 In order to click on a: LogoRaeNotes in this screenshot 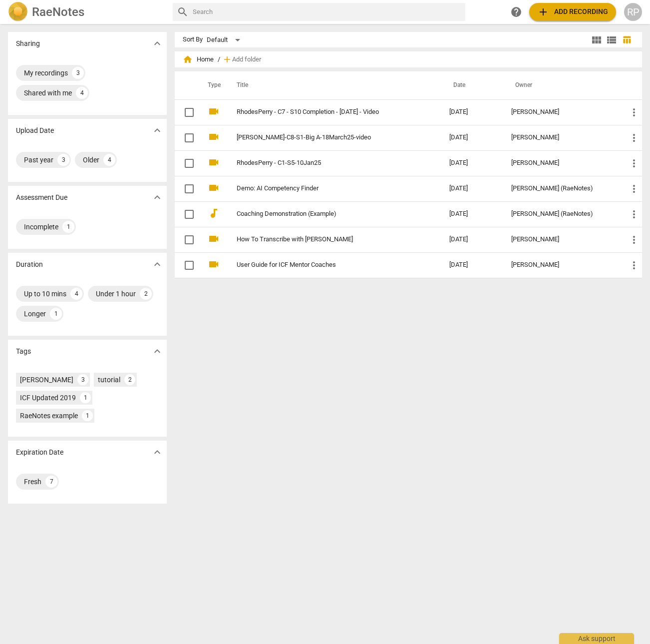, I will do `click(86, 12)`.